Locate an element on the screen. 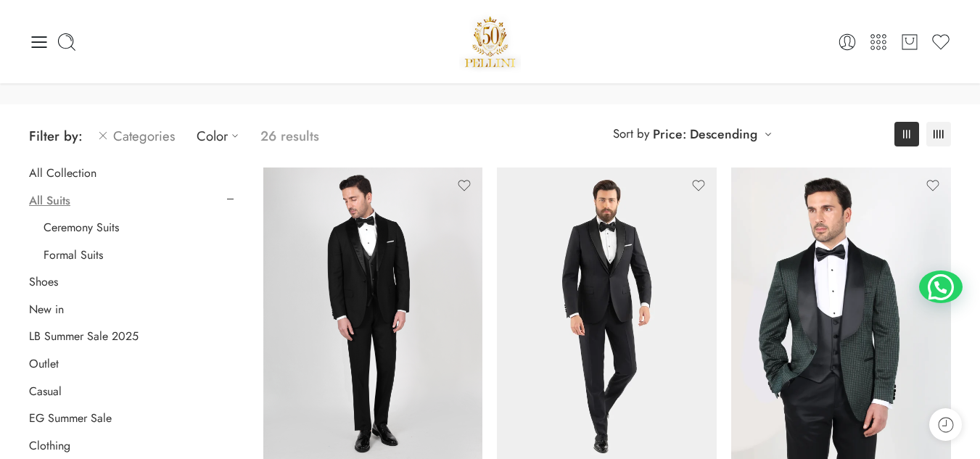 This screenshot has height=459, width=980. a: All Collection is located at coordinates (62, 173).